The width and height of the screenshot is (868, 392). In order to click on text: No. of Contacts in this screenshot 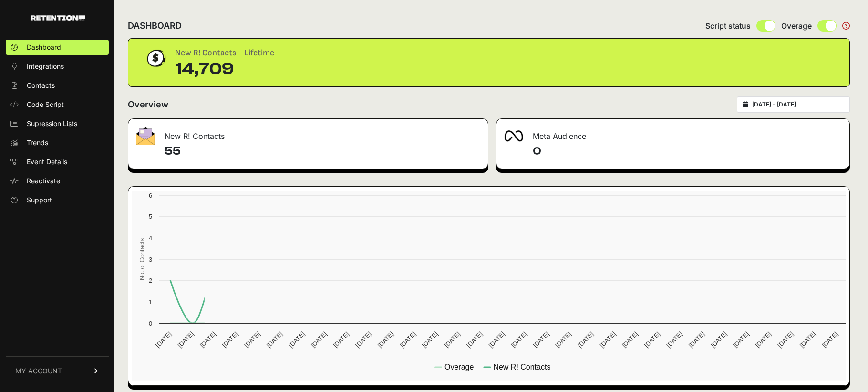, I will do `click(142, 259)`.